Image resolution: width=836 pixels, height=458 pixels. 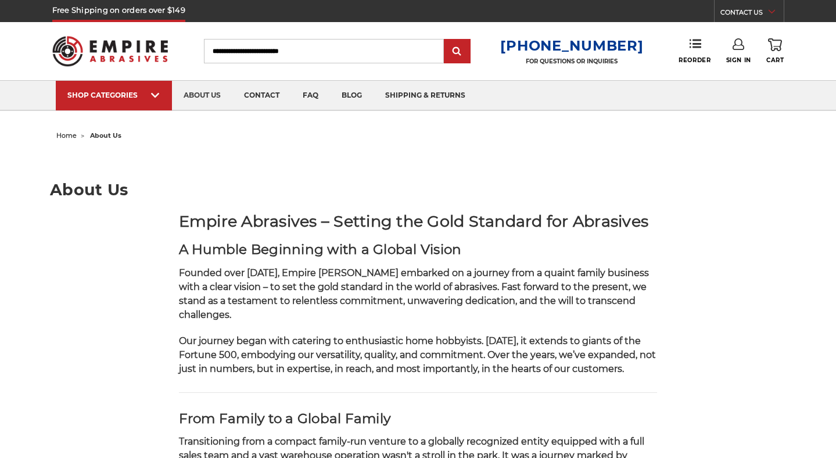 I want to click on input: Submit, so click(x=457, y=52).